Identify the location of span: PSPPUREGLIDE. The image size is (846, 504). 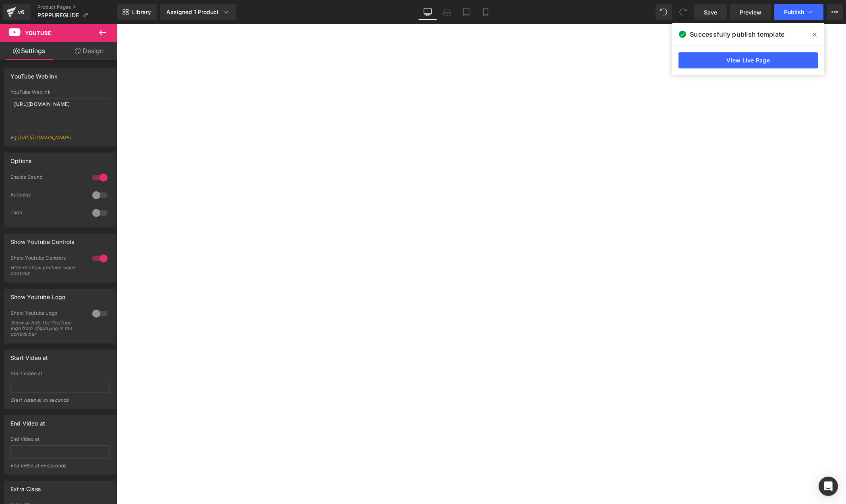
(58, 15).